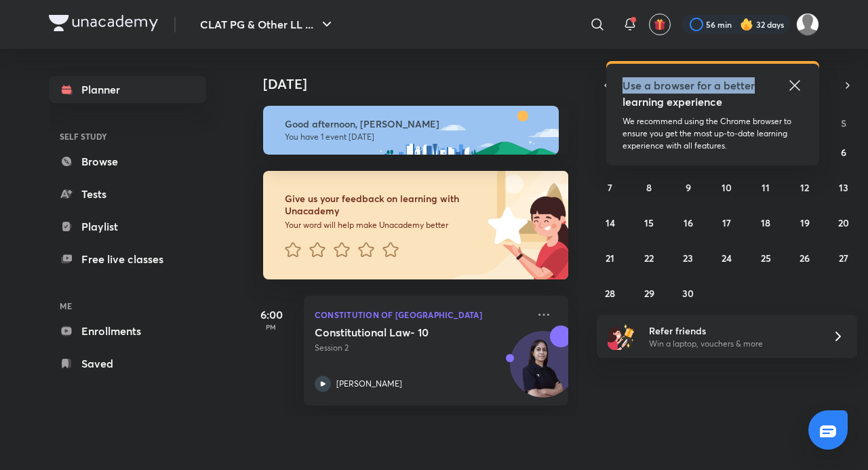 The image size is (868, 470). I want to click on button: September 6, 2025, so click(843, 152).